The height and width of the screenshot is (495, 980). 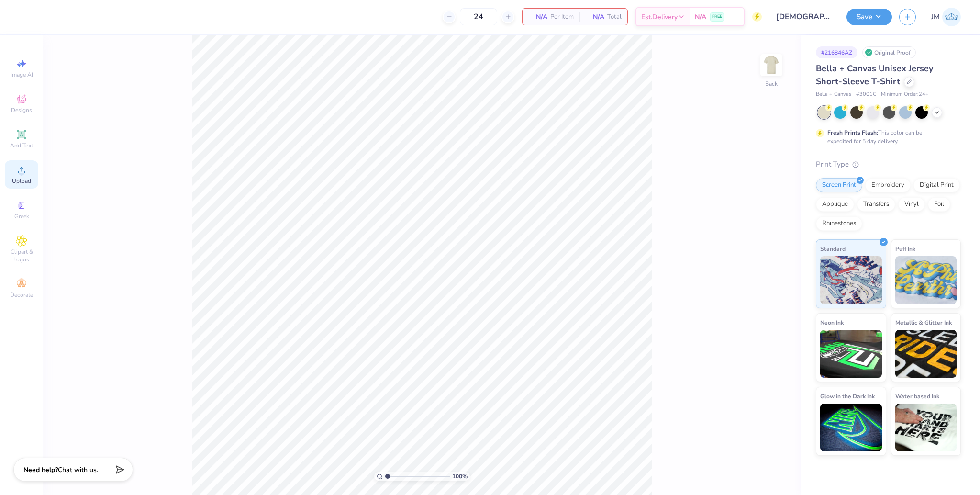 I want to click on div: Vinyl, so click(x=912, y=204).